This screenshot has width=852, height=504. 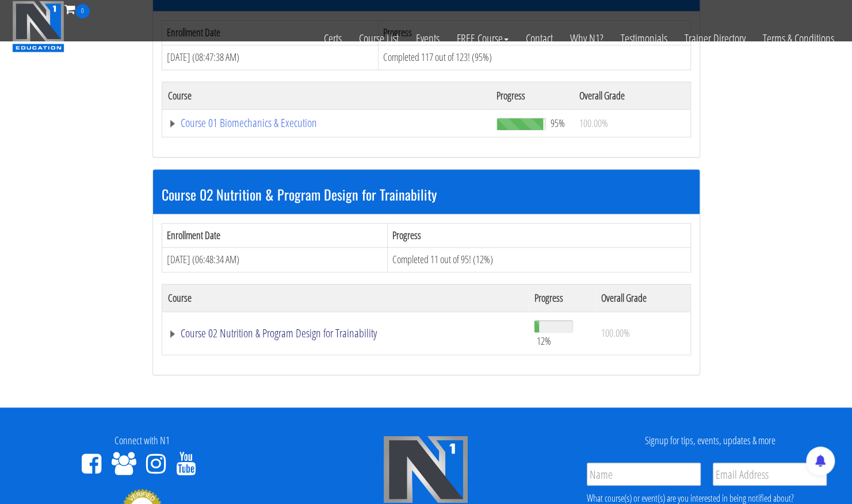 I want to click on img: n1-education, so click(x=38, y=27).